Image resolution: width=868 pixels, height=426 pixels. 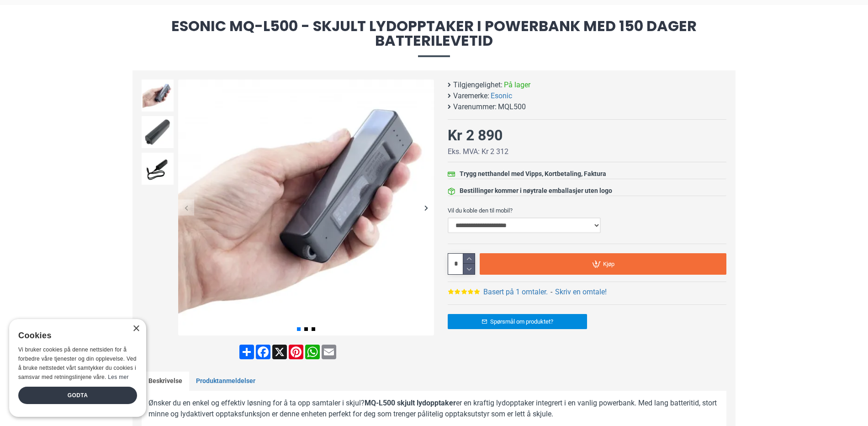 I want to click on a: Email, so click(x=329, y=352).